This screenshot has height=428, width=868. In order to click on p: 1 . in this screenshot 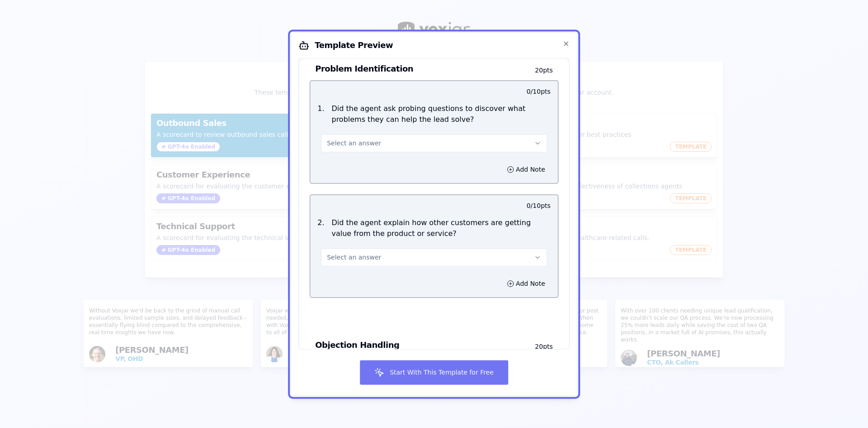, I will do `click(321, 114)`.